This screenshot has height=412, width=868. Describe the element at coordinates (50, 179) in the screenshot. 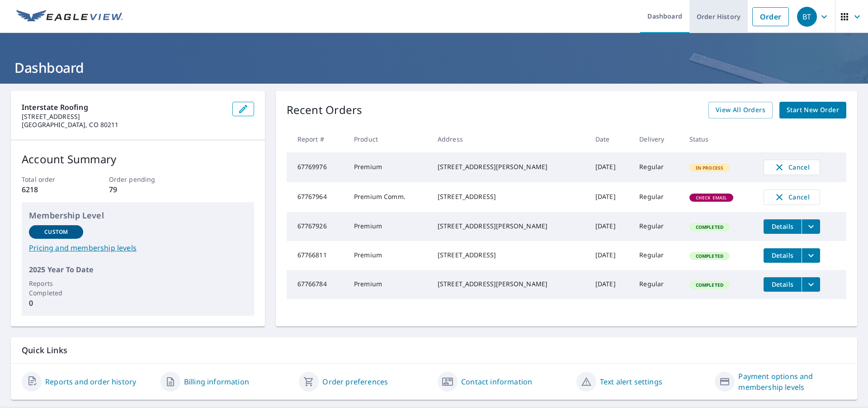

I see `p: Total order` at that location.